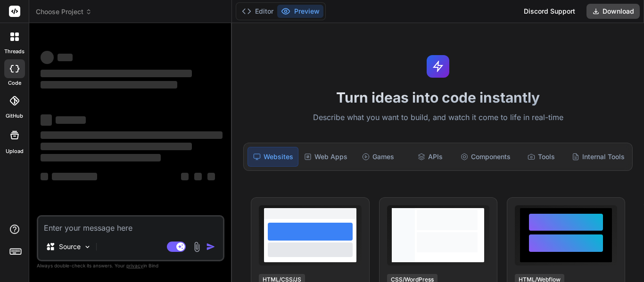  I want to click on div: Discord Support, so click(550, 11).